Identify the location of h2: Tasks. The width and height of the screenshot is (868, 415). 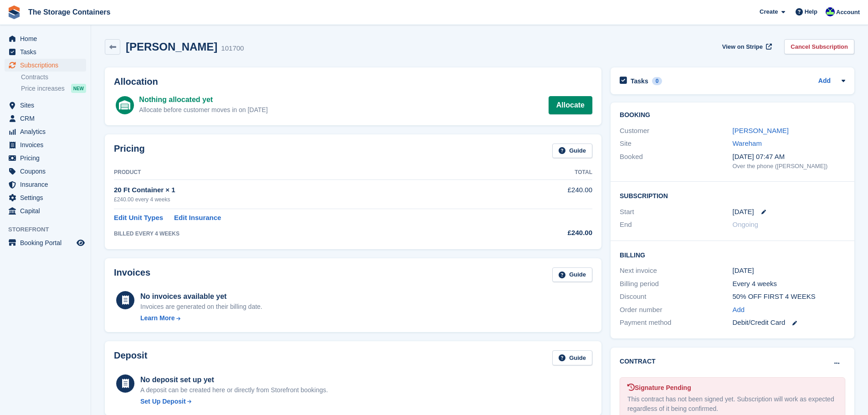
(639, 81).